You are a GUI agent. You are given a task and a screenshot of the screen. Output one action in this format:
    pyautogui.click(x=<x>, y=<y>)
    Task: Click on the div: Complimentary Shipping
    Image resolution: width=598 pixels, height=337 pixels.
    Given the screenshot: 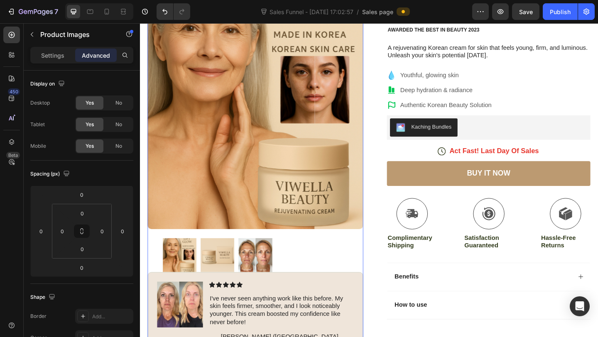 What is the action you would take?
    pyautogui.click(x=296, y=238)
    